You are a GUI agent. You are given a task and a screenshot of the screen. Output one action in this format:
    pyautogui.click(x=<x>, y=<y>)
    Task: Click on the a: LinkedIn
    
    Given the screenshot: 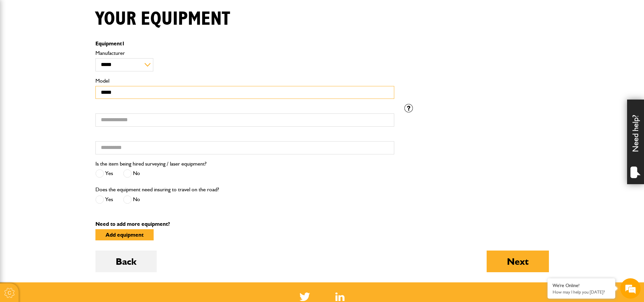 What is the action you would take?
    pyautogui.click(x=340, y=297)
    